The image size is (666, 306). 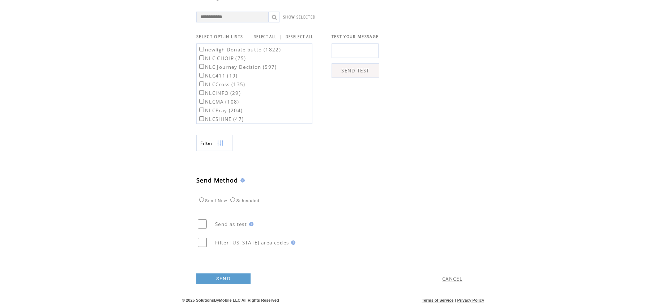 What do you see at coordinates (218, 102) in the screenshot?
I see `label: NLCMA (108)` at bounding box center [218, 102].